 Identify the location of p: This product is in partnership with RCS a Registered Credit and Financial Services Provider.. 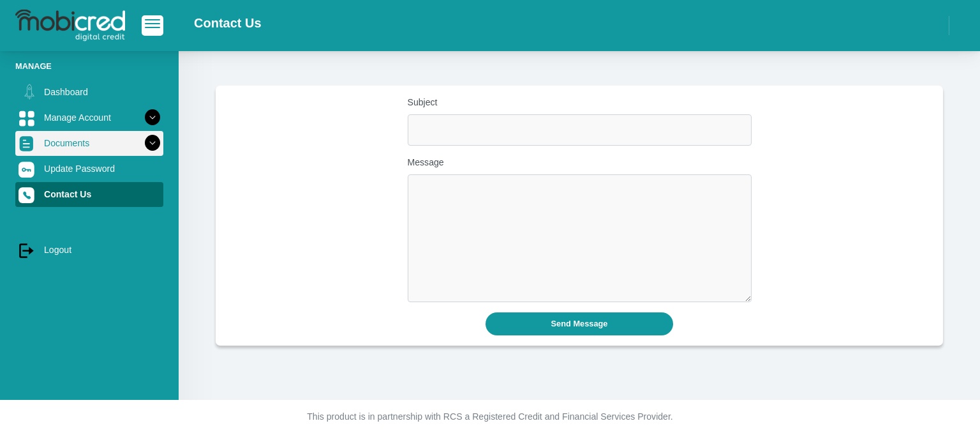
(490, 417).